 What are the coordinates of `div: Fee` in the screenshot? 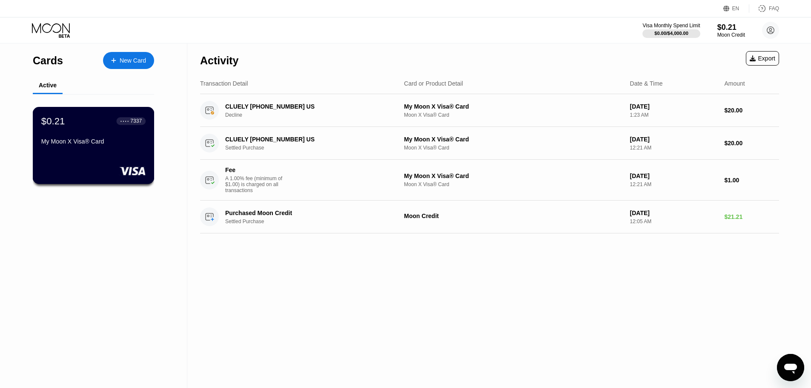 It's located at (255, 170).